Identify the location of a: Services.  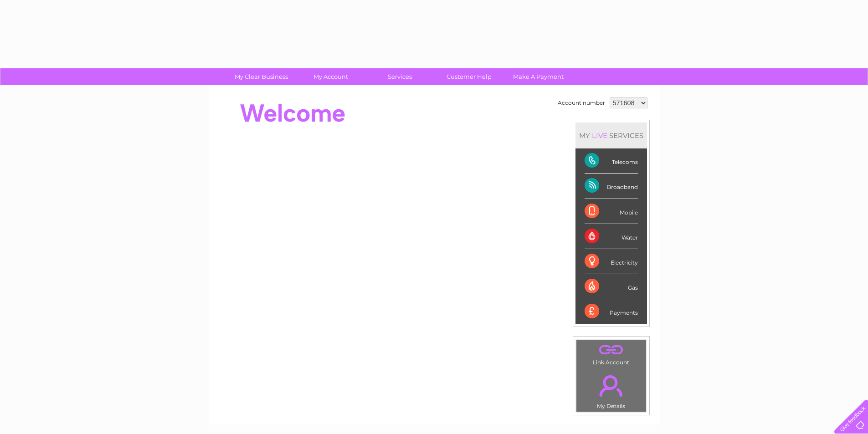
(400, 77).